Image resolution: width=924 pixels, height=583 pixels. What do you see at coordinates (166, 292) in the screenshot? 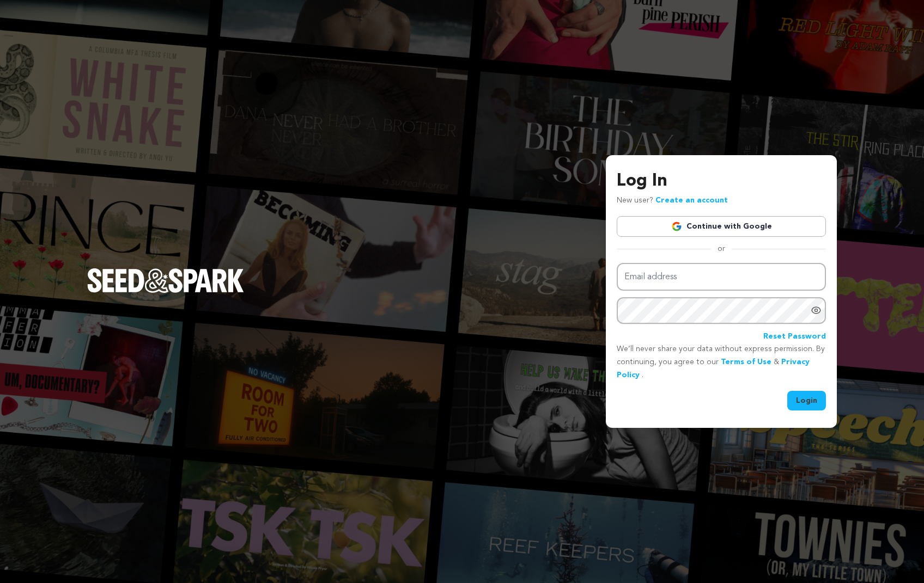
I see `a: Seed&Spark Homepage` at bounding box center [166, 292].